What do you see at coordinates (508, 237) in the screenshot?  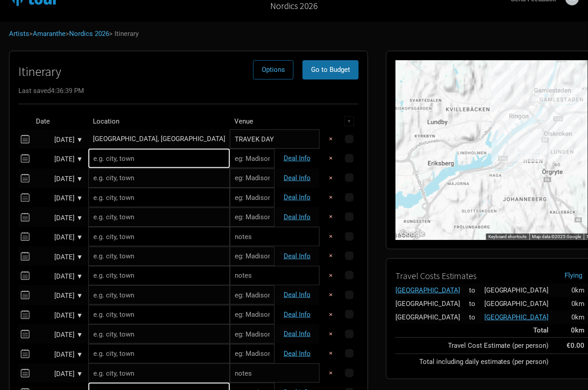 I see `button: Keyboard shortcuts` at bounding box center [508, 237].